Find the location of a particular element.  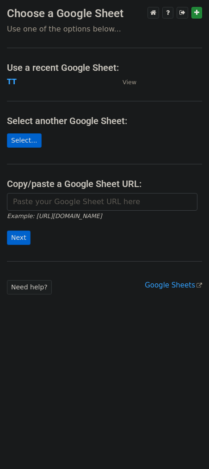

input: Next is located at coordinates (19, 237).